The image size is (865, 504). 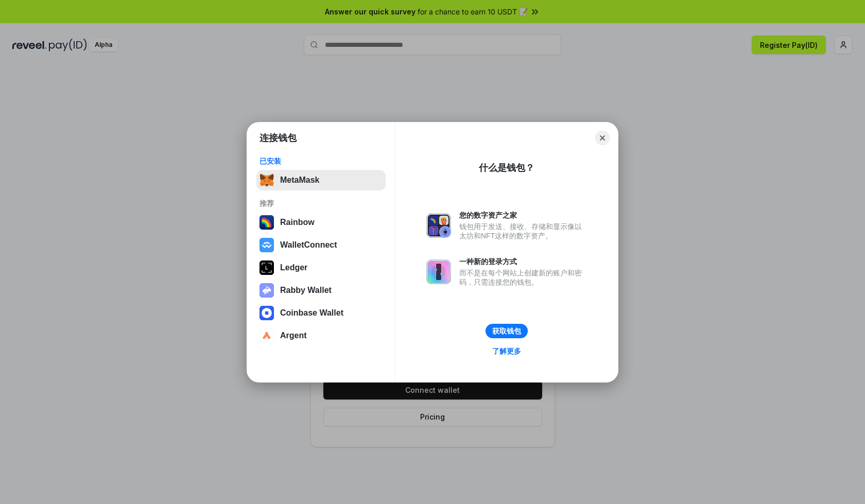 What do you see at coordinates (311, 313) in the screenshot?
I see `div: Coinbase Wallet` at bounding box center [311, 313].